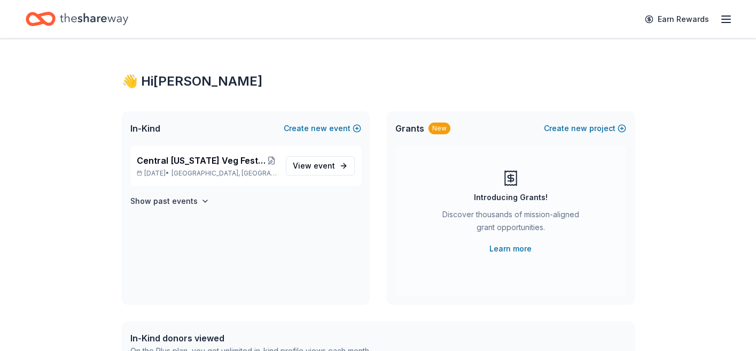 The image size is (756, 351). I want to click on div: New, so click(439, 128).